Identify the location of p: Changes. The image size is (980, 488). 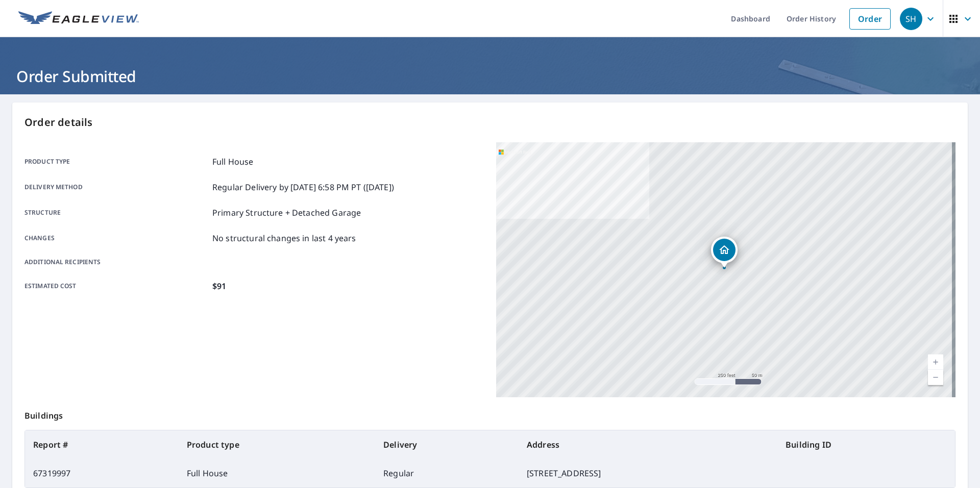
(116, 238).